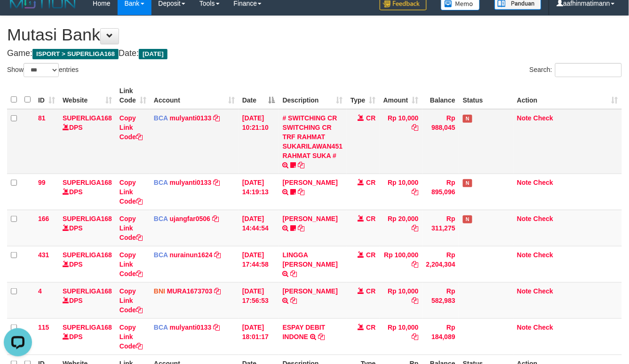  What do you see at coordinates (190, 219) in the screenshot?
I see `a: ujangfar0506` at bounding box center [190, 219].